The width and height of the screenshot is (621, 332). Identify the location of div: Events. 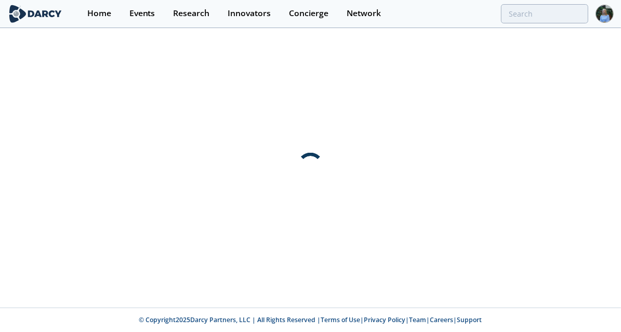
(142, 14).